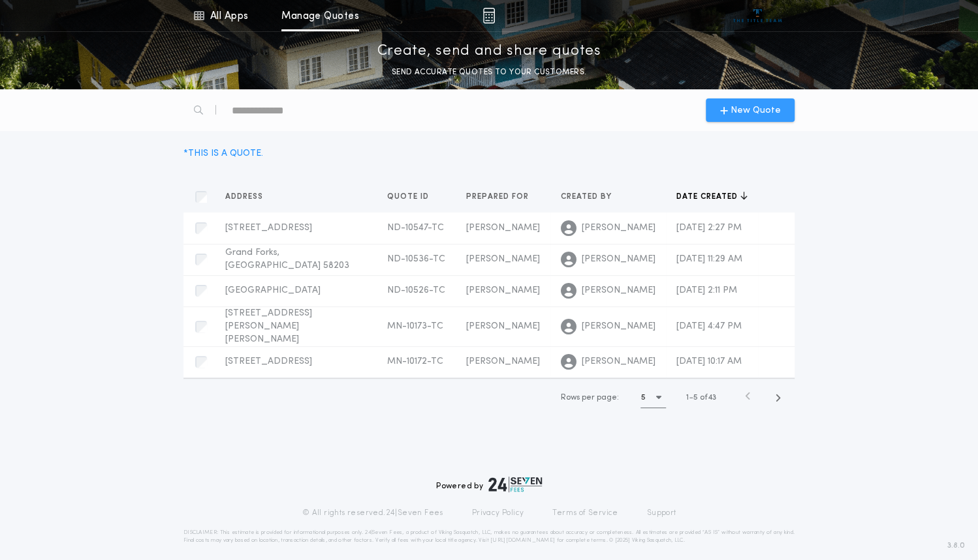 The width and height of the screenshot is (978, 560). Describe the element at coordinates (489, 484) in the screenshot. I see `div: Powered by` at that location.